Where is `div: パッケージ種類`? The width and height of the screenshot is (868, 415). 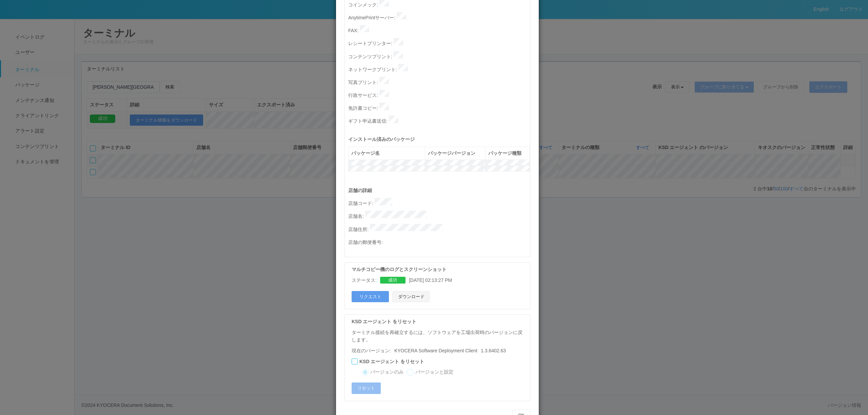
div: パッケージ種類 is located at coordinates (507, 153).